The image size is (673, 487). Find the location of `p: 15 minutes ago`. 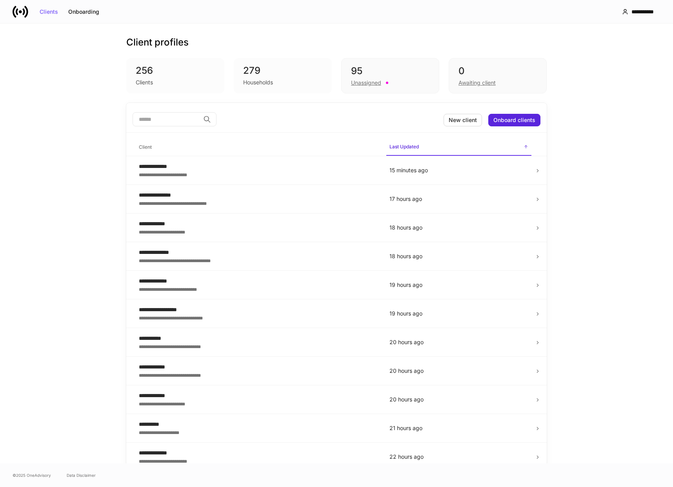

p: 15 minutes ago is located at coordinates (459, 170).